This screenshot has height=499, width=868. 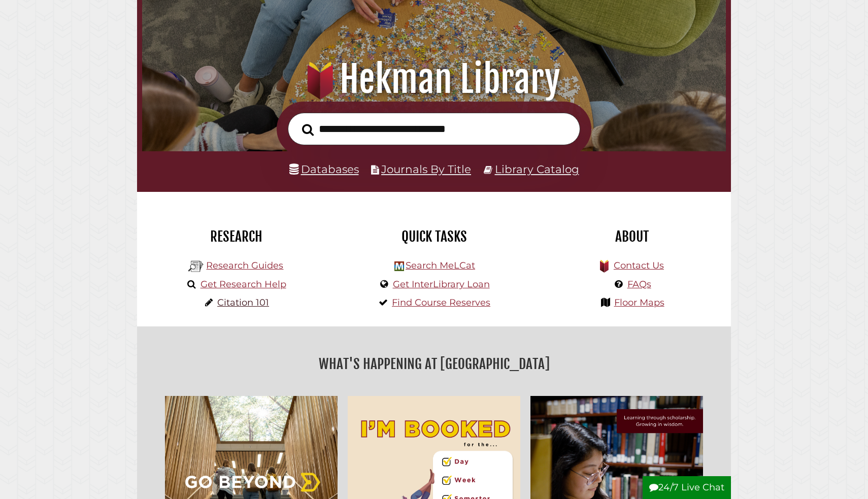 I want to click on h2: About, so click(x=632, y=237).